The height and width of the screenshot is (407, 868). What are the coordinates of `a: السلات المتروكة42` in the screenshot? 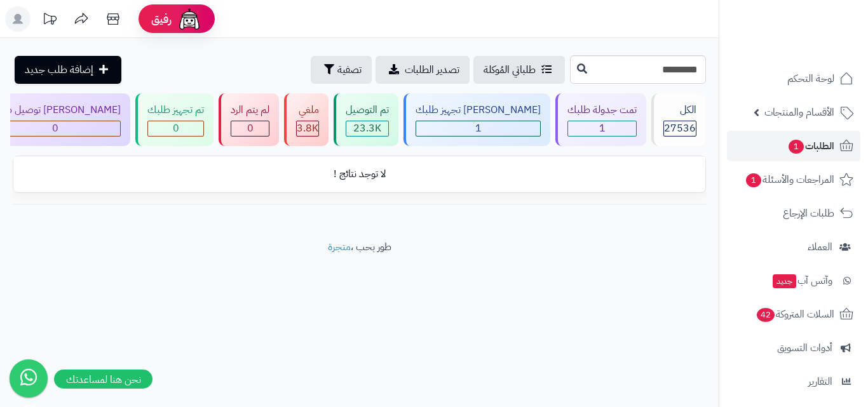 It's located at (794, 314).